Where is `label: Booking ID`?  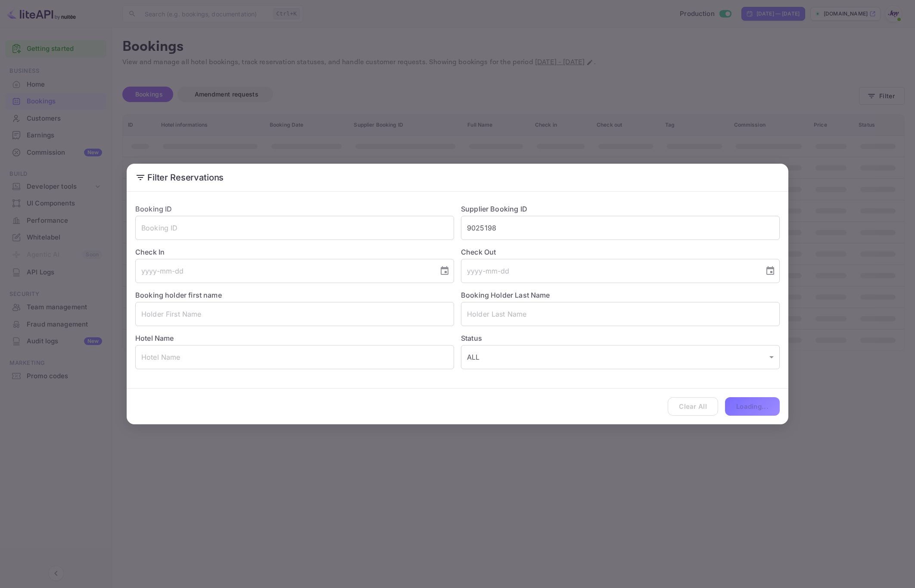
label: Booking ID is located at coordinates (154, 209).